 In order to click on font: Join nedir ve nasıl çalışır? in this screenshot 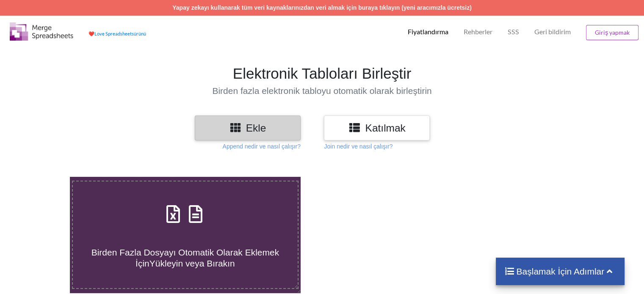, I will do `click(358, 146)`.